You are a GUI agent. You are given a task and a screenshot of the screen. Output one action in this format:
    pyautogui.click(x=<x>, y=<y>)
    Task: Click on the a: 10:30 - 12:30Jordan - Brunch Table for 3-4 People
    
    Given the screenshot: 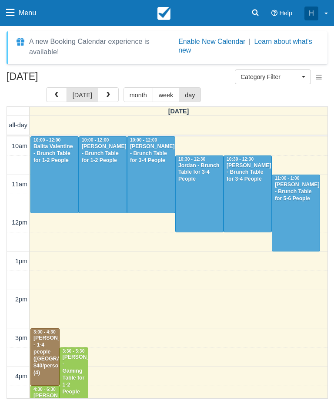 What is the action you would take?
    pyautogui.click(x=199, y=194)
    